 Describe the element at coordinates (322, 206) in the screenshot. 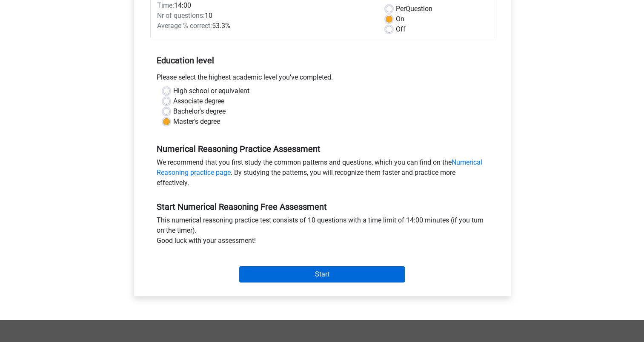

I see `h5: Start Numerical Reasoning Free Assessment` at that location.